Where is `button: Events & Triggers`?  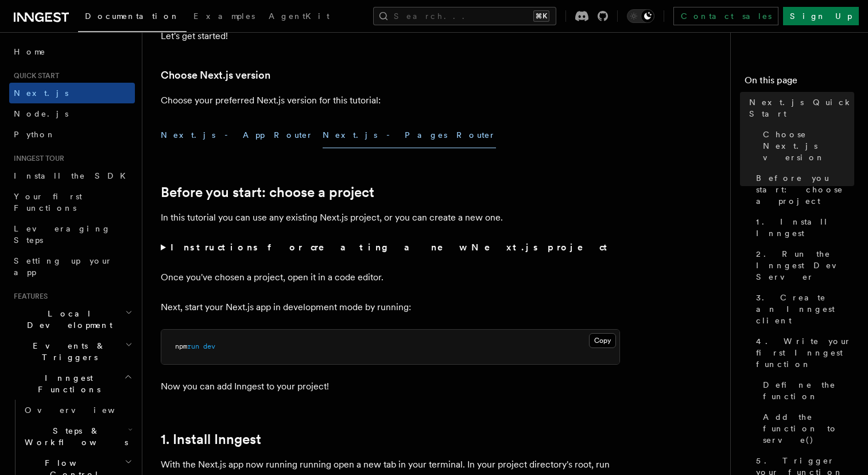
button: Events & Triggers is located at coordinates (72, 351).